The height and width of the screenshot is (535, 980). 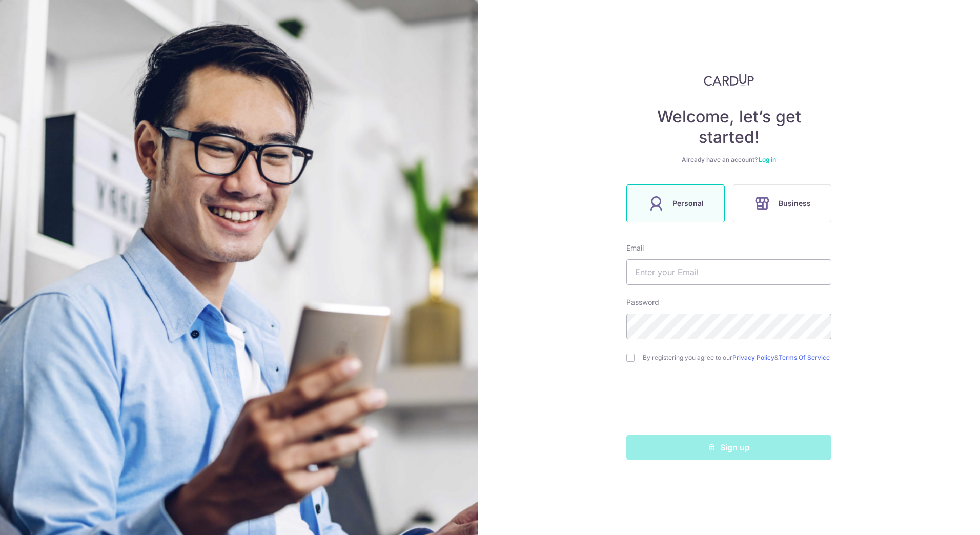 What do you see at coordinates (728, 127) in the screenshot?
I see `h4: Welcome, let’s get started!` at bounding box center [728, 127].